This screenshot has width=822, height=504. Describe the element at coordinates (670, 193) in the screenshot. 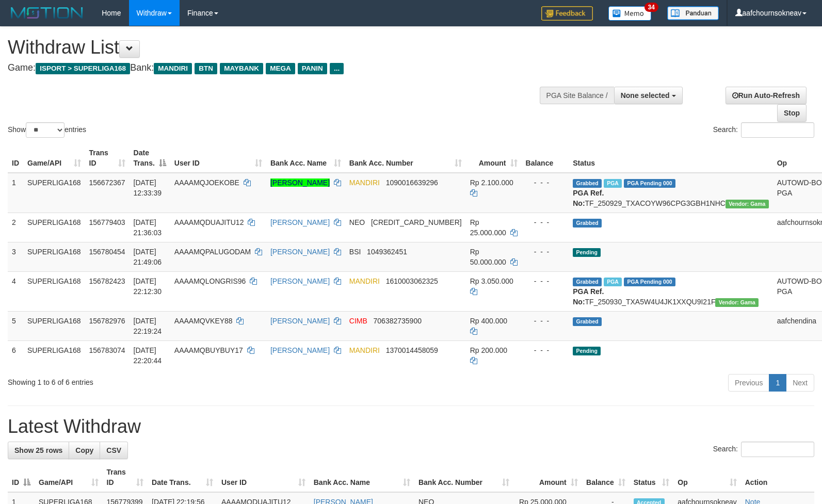

I see `td: TF_250929_TXACOYW96CPG3GBH1NHC` at that location.